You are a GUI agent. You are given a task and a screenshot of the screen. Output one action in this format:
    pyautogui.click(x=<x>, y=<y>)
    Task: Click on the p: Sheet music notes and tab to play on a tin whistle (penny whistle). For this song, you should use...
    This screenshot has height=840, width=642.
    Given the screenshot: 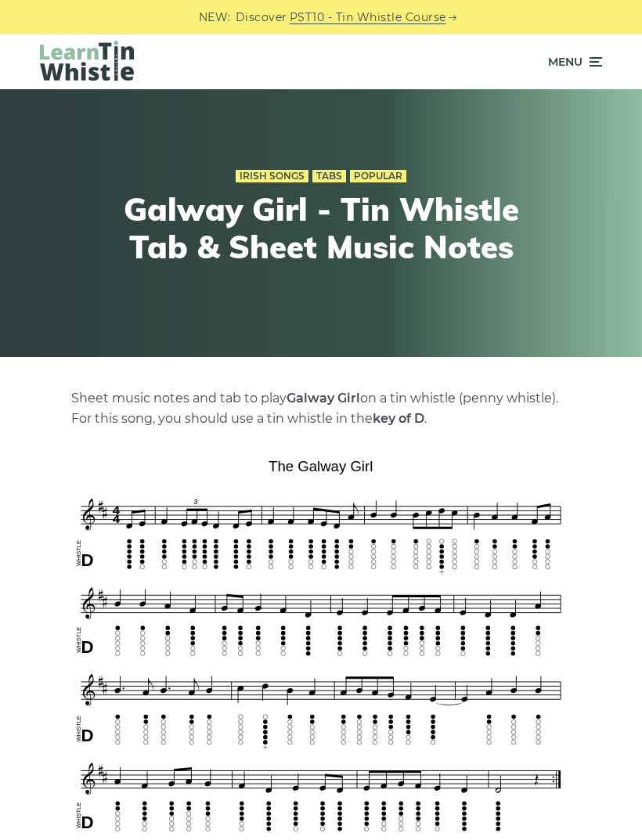 What is the action you would take?
    pyautogui.click(x=321, y=409)
    